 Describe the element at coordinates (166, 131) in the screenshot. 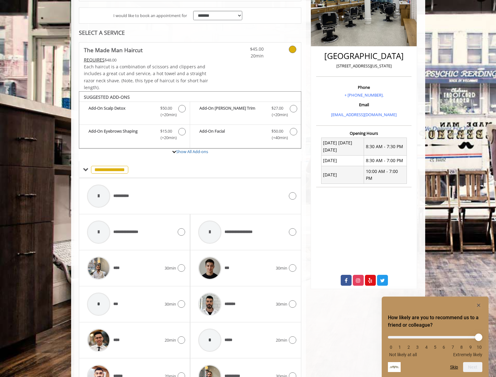

I see `span: $15.00` at that location.